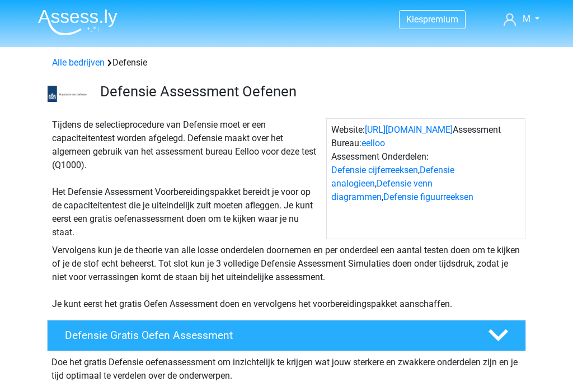 The height and width of the screenshot is (391, 573). Describe the element at coordinates (428, 197) in the screenshot. I see `a: Defensie figuurreeksen` at that location.